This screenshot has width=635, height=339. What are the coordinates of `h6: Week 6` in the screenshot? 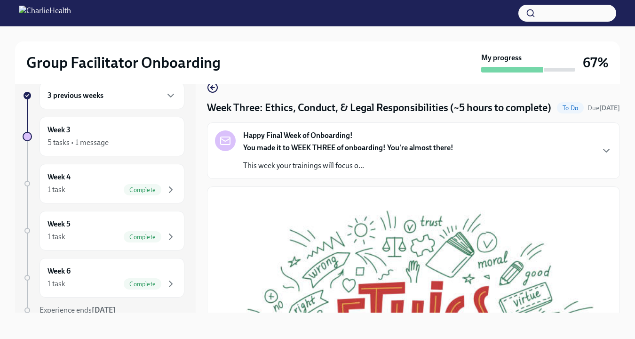 It's located at (59, 271).